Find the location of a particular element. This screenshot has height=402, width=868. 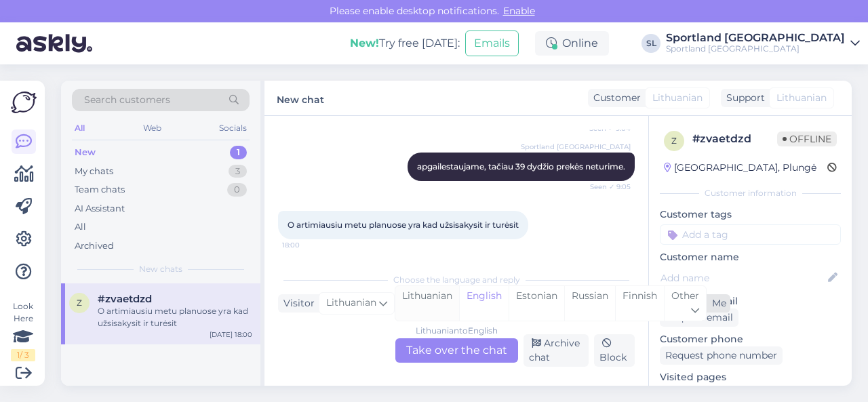

div: Finnish is located at coordinates (640, 303).